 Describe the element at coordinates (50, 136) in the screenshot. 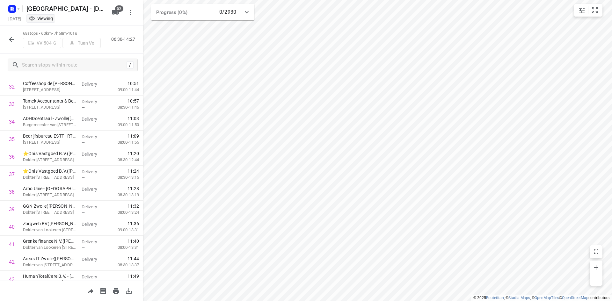

I see `p: Bedrijfsbureau ESTT - RTG Zwolle(Medewerker Tuchtcollege)` at that location.